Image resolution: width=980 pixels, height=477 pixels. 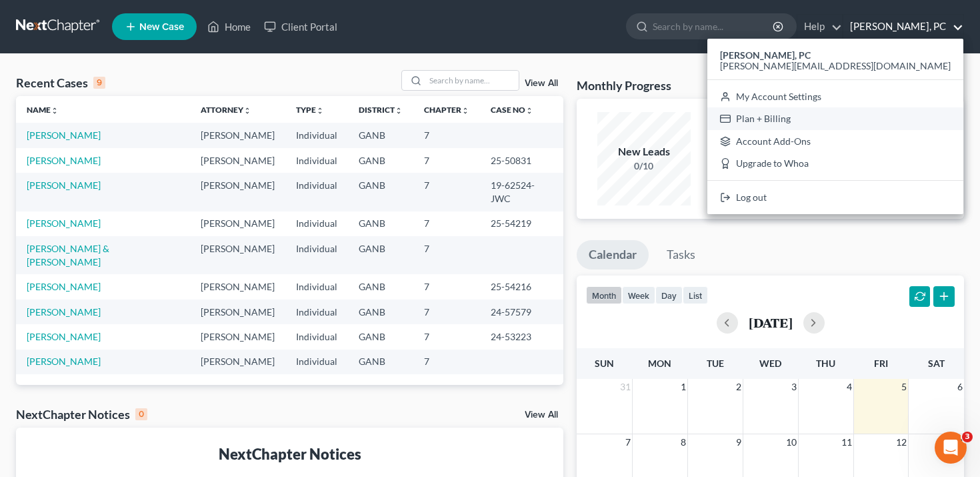 I want to click on td: 24-53223, so click(x=522, y=336).